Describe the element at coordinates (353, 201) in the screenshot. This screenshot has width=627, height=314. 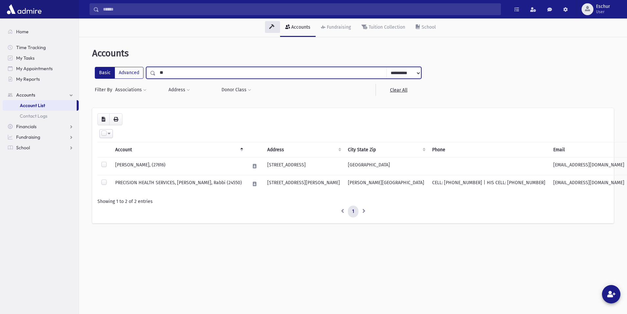
I see `div: Showing 1 to 2 of 2 entries` at that location.